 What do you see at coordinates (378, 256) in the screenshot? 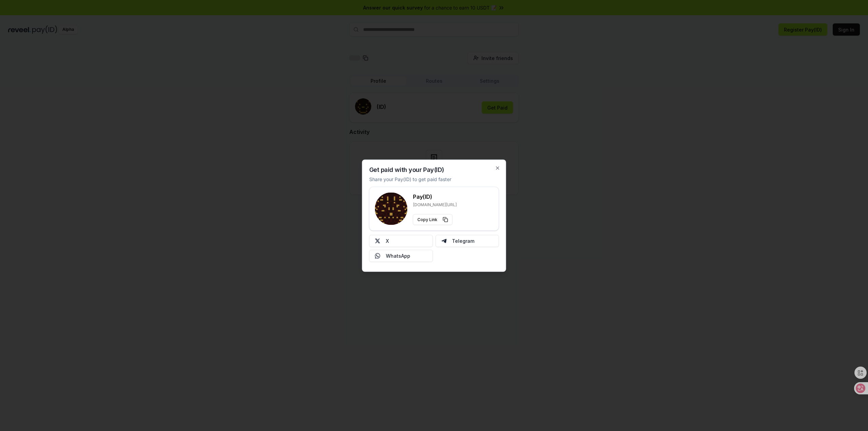
I see `img: Whatsapp` at bounding box center [378, 256].